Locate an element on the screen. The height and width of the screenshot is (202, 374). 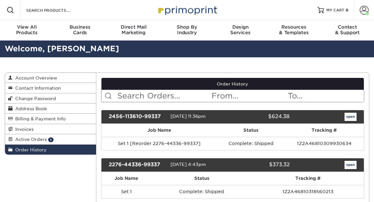
span: Business is located at coordinates (80, 27).